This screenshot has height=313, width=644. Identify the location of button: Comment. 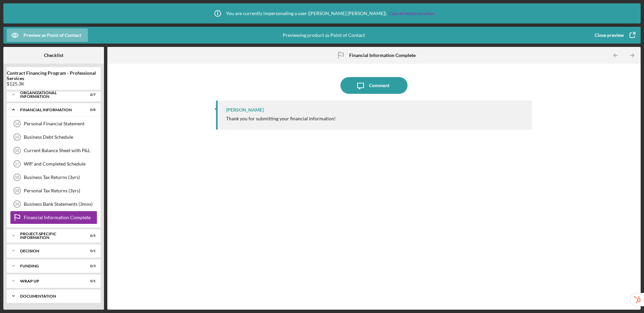
(374, 86).